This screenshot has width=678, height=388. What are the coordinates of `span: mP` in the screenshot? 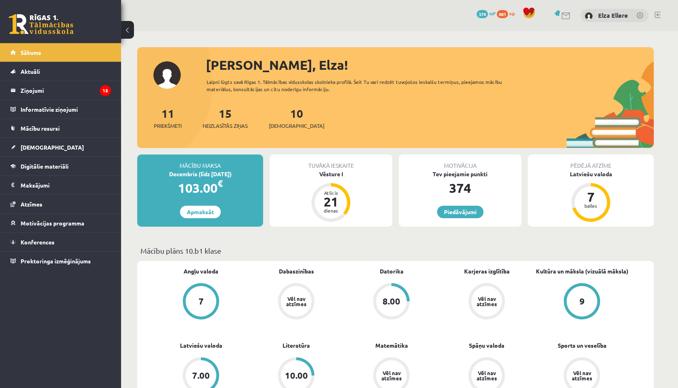 It's located at (492, 13).